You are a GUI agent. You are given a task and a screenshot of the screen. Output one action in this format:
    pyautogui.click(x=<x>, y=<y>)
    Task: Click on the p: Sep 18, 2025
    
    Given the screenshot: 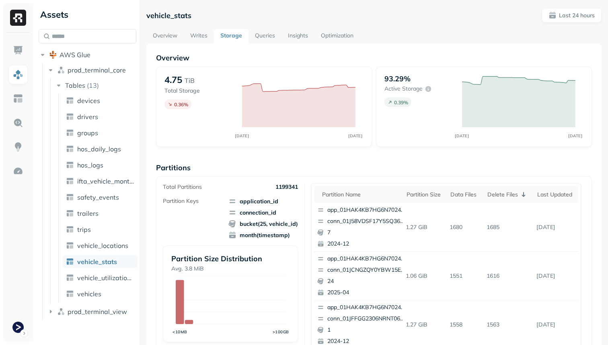 What is the action you would take?
    pyautogui.click(x=556, y=276)
    